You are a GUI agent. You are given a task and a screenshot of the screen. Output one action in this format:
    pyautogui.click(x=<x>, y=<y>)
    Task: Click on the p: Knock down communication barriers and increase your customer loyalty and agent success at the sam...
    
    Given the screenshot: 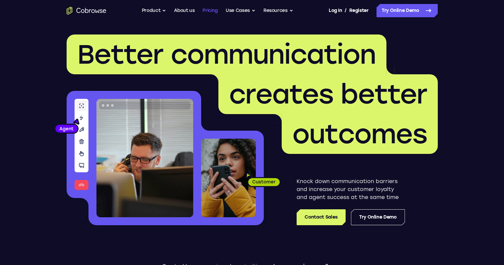 What is the action you would take?
    pyautogui.click(x=351, y=189)
    